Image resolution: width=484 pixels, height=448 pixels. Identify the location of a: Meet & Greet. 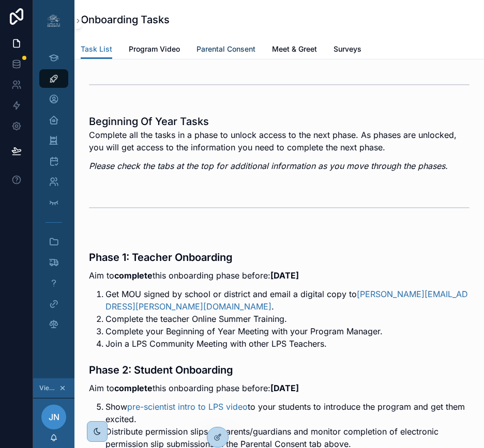
(295, 51).